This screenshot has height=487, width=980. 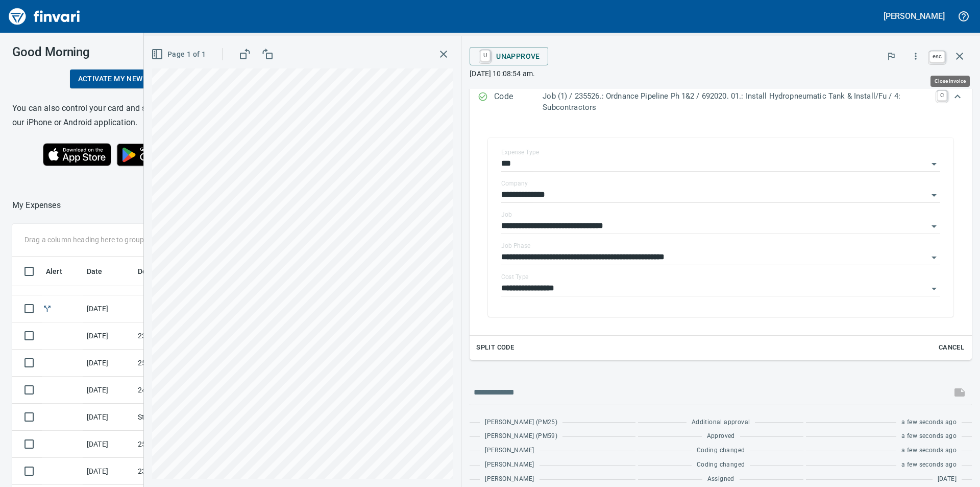 What do you see at coordinates (959, 392) in the screenshot?
I see `span: This records your message into the invoice and notifies anyone mentioned` at bounding box center [959, 392].